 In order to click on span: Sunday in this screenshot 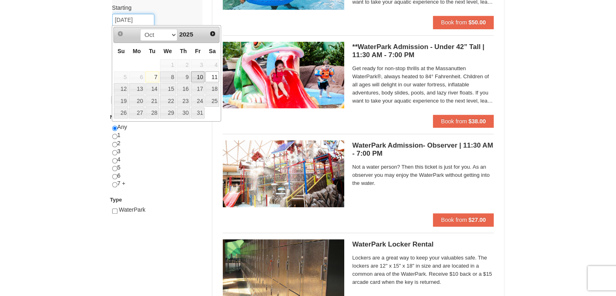, I will do `click(121, 51)`.